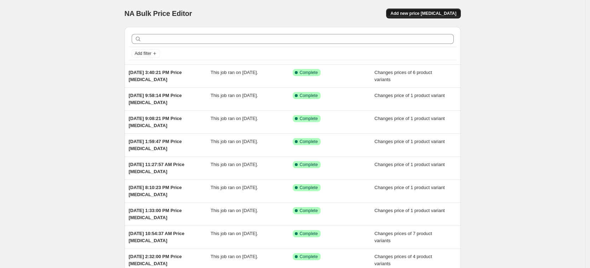 The image size is (590, 268). Describe the element at coordinates (403, 237) in the screenshot. I see `span: Changes prices of 7 product variants` at that location.